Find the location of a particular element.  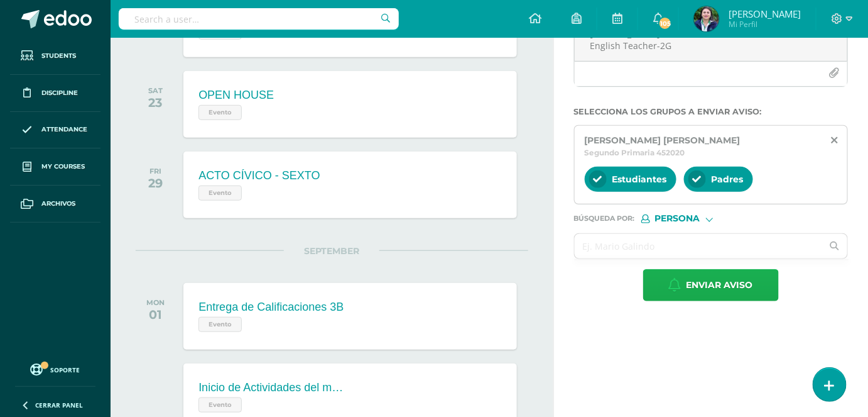

span: Persona is located at coordinates (678, 218).